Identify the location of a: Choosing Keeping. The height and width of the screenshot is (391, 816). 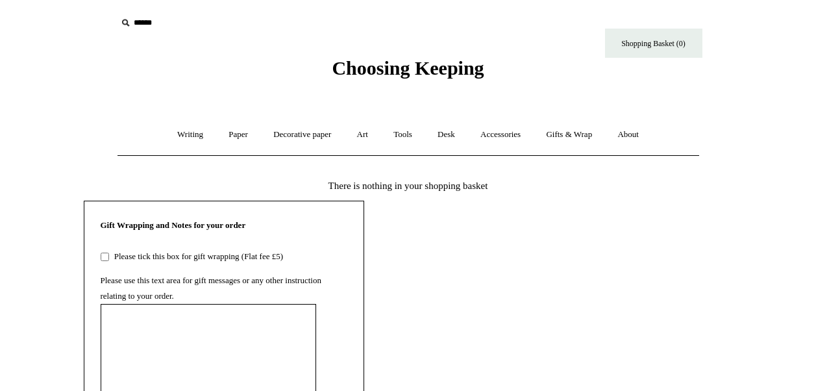
(407, 72).